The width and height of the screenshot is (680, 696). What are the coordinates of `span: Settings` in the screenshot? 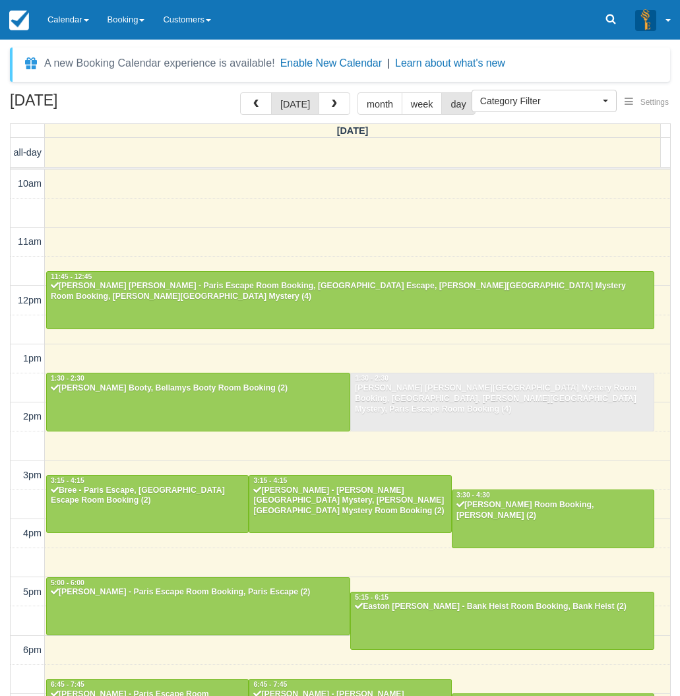 It's located at (654, 102).